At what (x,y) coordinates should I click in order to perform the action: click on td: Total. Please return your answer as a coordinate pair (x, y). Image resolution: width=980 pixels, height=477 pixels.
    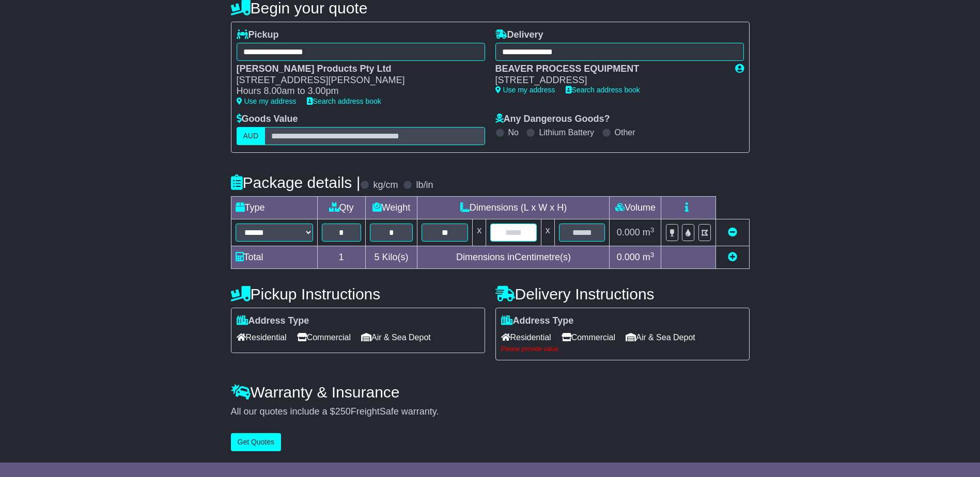
    Looking at the image, I should click on (274, 258).